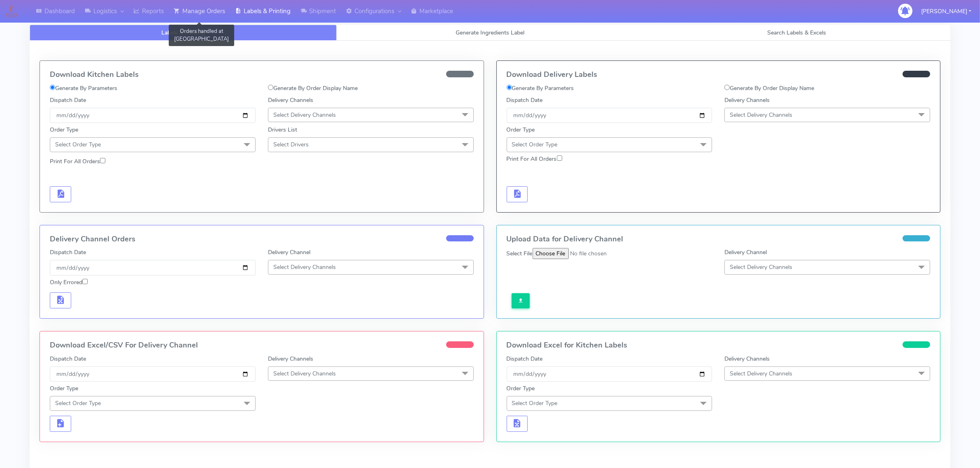  I want to click on h4: Download Delivery Labels, so click(719, 75).